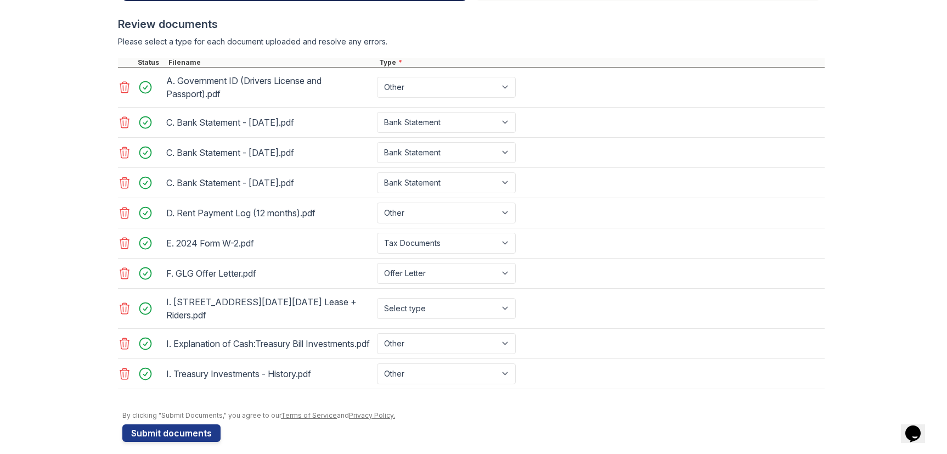  I want to click on div: D. Rent Payment Log (12 months).pdf, so click(269, 213).